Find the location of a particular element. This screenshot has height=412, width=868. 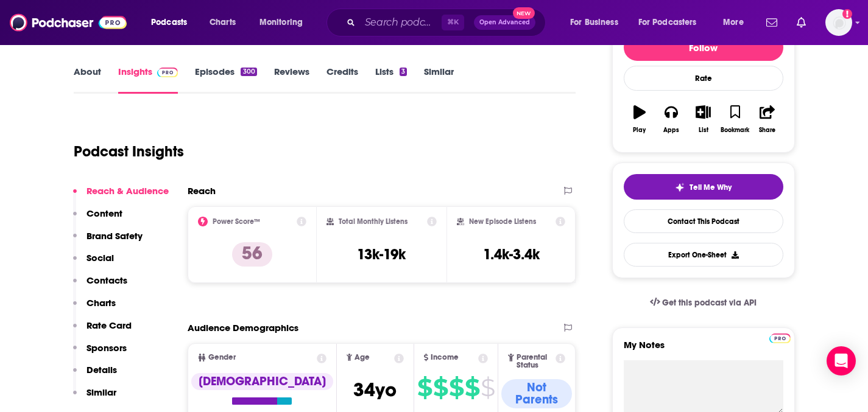

div: 300 is located at coordinates (249, 72).